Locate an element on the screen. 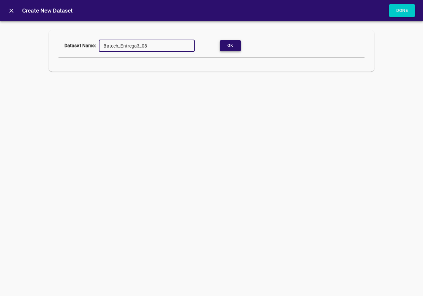 The image size is (423, 296). input: Enter dataset name is located at coordinates (147, 46).